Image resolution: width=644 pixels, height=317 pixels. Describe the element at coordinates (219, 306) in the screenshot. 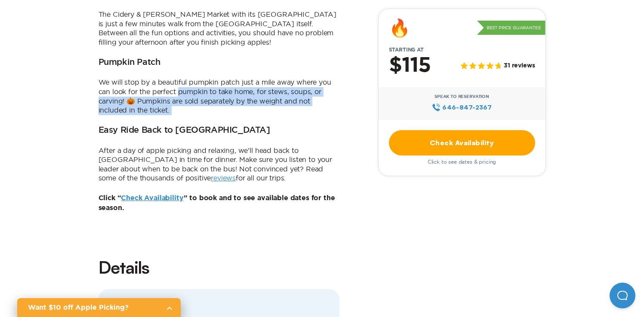

I see `h3: Pricing` at that location.